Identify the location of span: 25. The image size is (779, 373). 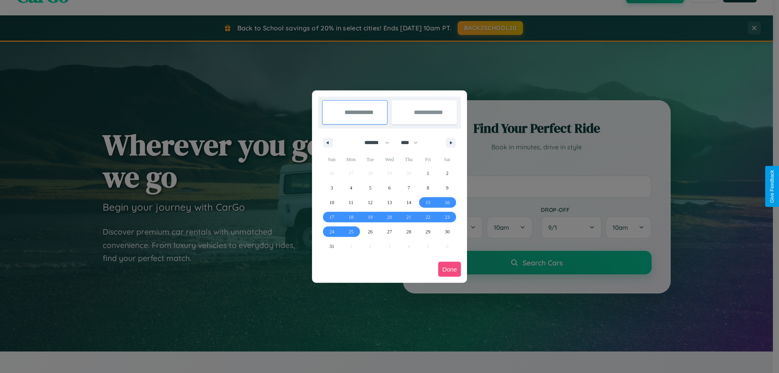
(351, 232).